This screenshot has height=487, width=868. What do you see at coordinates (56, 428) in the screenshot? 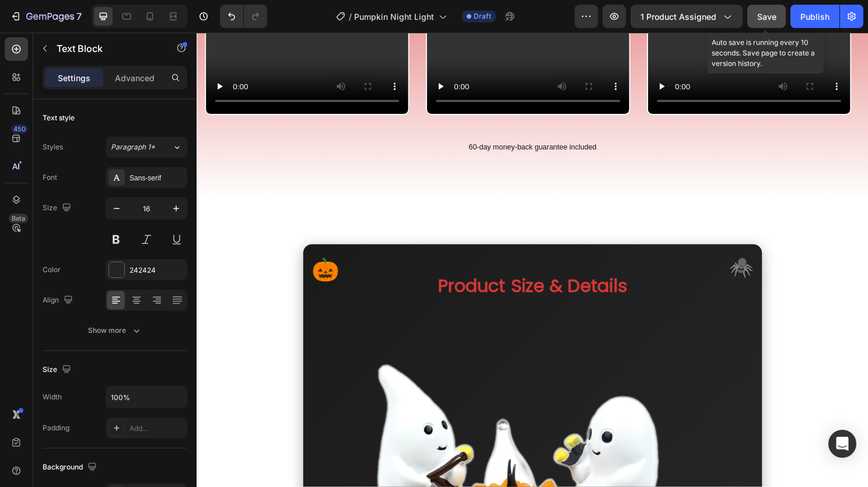
I see `div: Padding` at bounding box center [56, 428].